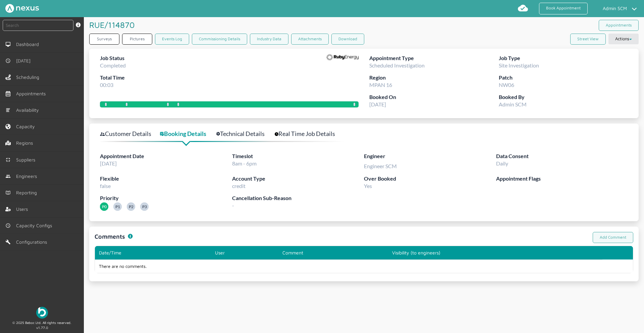  What do you see at coordinates (564, 58) in the screenshot?
I see `label: Job Type` at bounding box center [564, 58].